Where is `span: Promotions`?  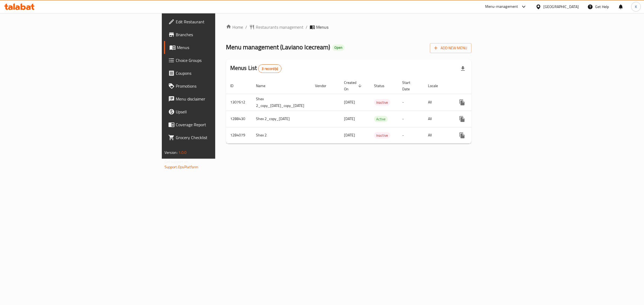
span: Promotions is located at coordinates (220, 86).